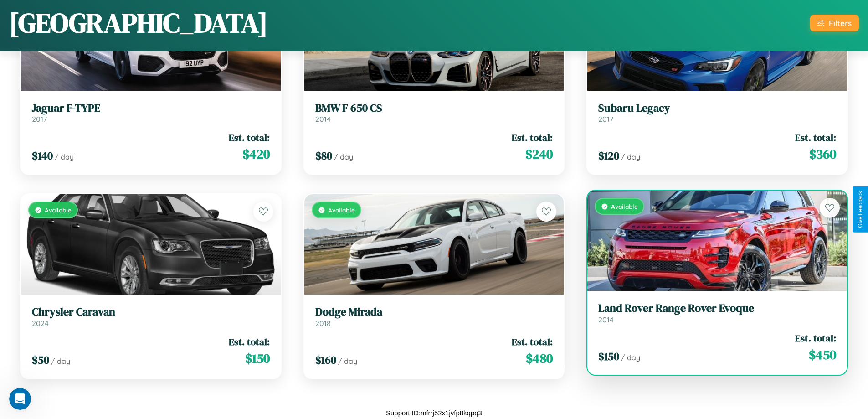  I want to click on a: Land Rover Range Rover Evoque2014, so click(717, 313).